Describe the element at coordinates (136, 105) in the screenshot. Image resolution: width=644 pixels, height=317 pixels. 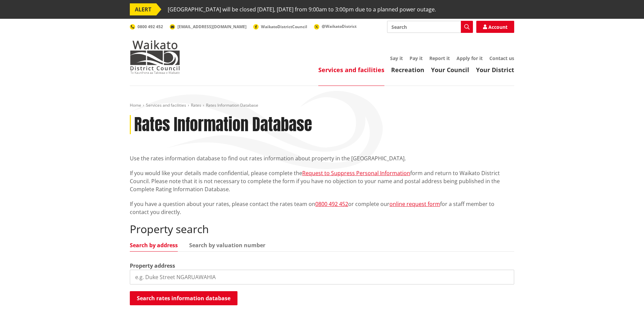
I see `a: Home` at that location.